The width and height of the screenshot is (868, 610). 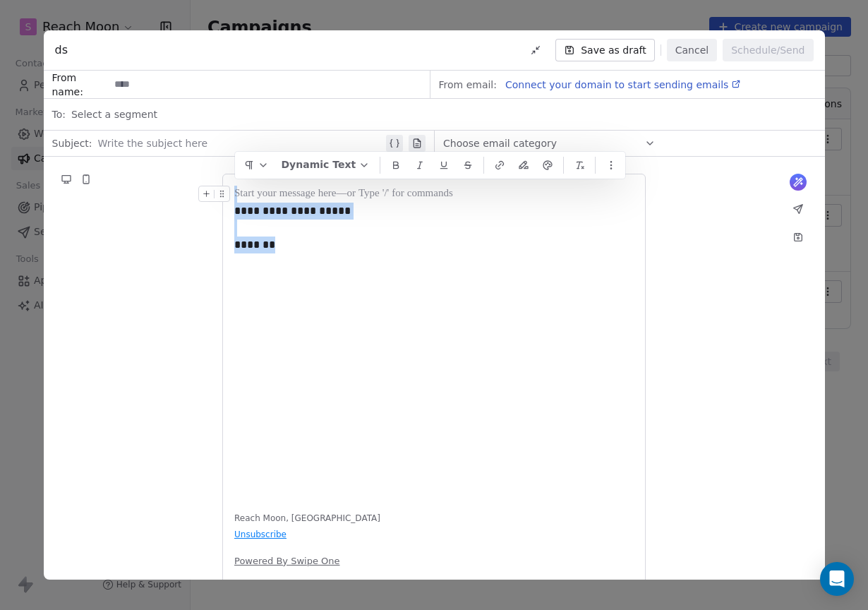 What do you see at coordinates (605, 50) in the screenshot?
I see `button: Save as draft` at bounding box center [605, 50].